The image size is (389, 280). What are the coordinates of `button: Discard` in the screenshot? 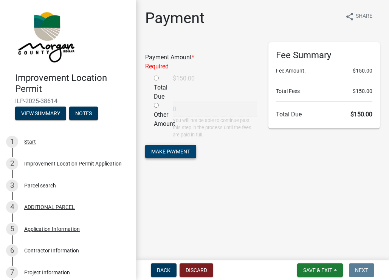 It's located at (196, 270).